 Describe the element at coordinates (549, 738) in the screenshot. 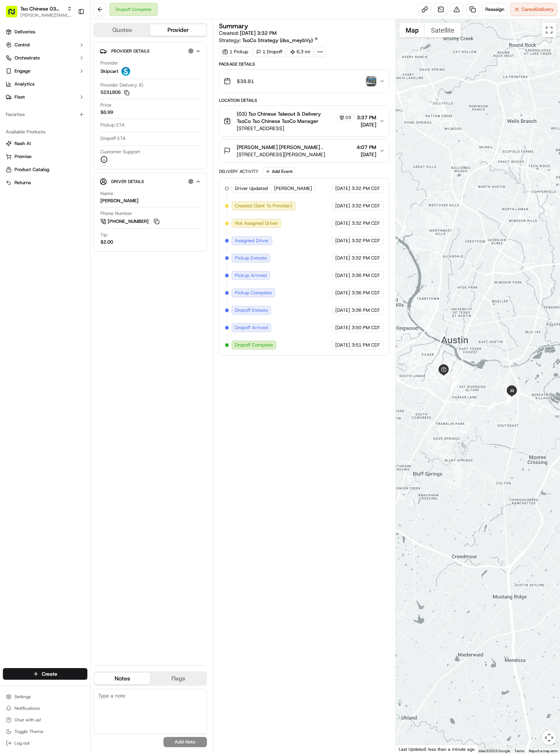

I see `button: Map camera controls` at that location.